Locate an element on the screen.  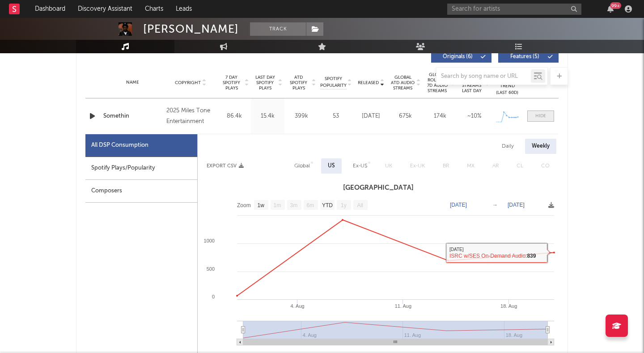
text: 4. Aug is located at coordinates (297, 306).